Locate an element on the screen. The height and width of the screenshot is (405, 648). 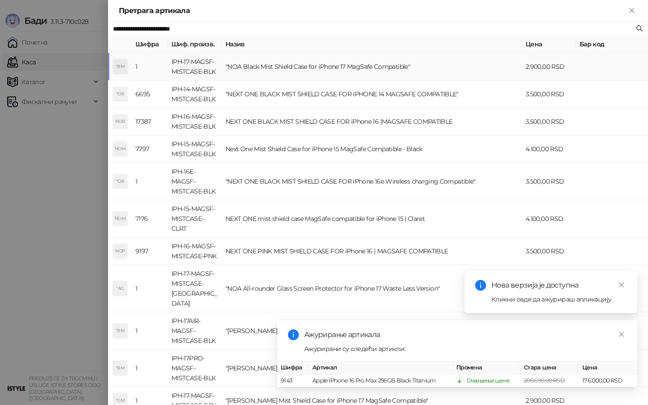
td: IPH-15-MAGSF-MISTCASE-CLRT is located at coordinates (195, 219).